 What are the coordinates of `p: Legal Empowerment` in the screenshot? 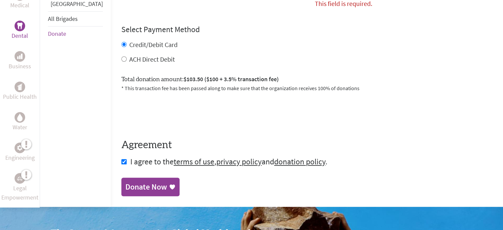 It's located at (20, 193).